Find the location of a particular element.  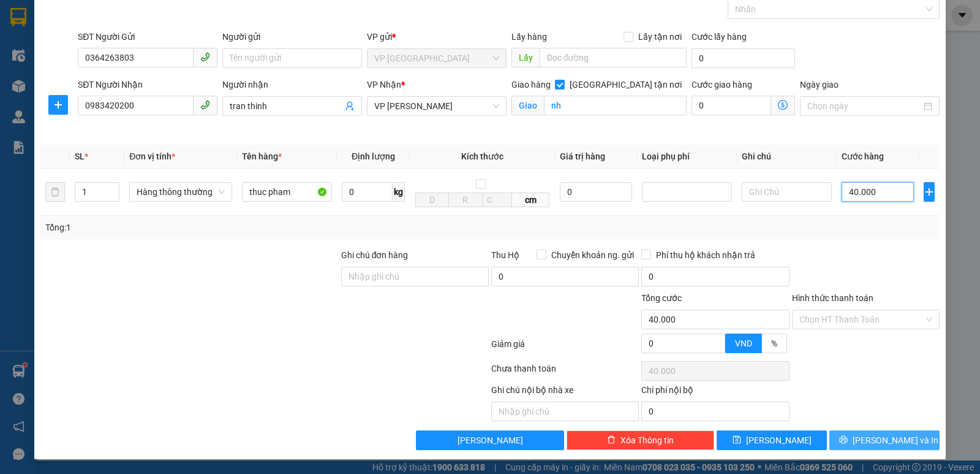

button: delete is located at coordinates (55, 192).